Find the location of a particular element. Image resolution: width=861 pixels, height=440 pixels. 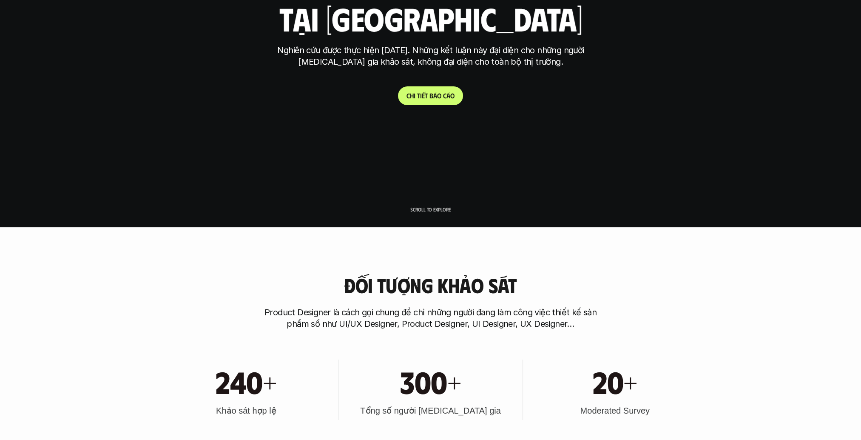

span: h is located at coordinates (412, 95).